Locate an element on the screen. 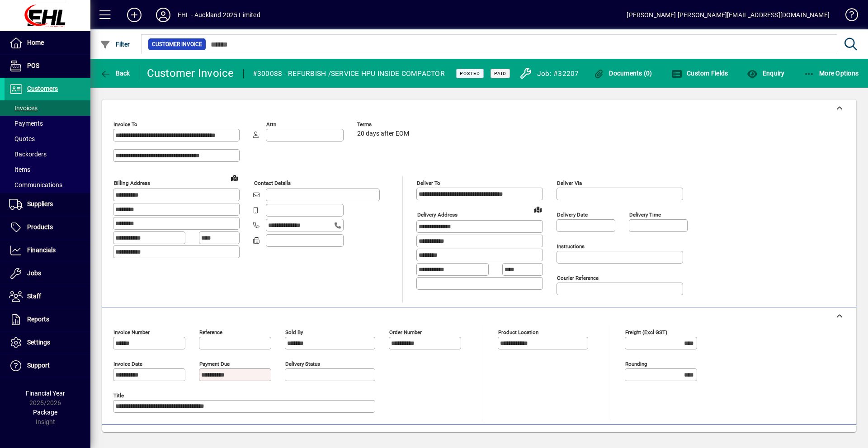 The image size is (868, 448). mat-label: Reference is located at coordinates (211, 333).